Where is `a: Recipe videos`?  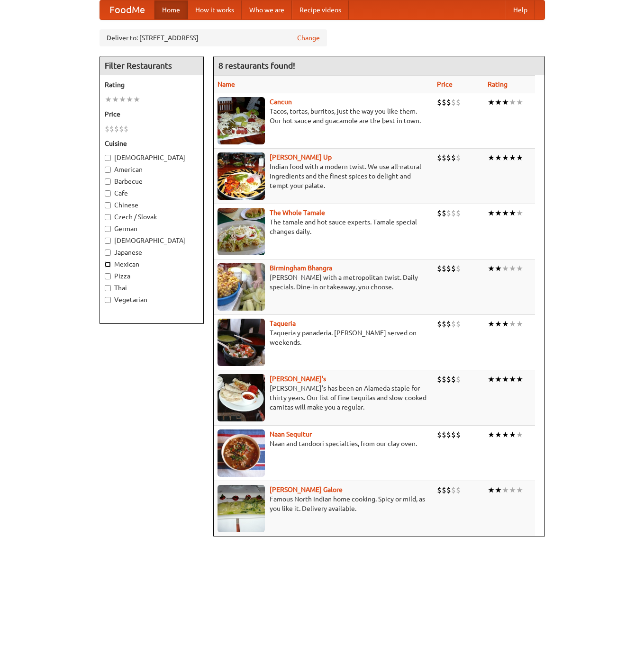
a: Recipe videos is located at coordinates (320, 10).